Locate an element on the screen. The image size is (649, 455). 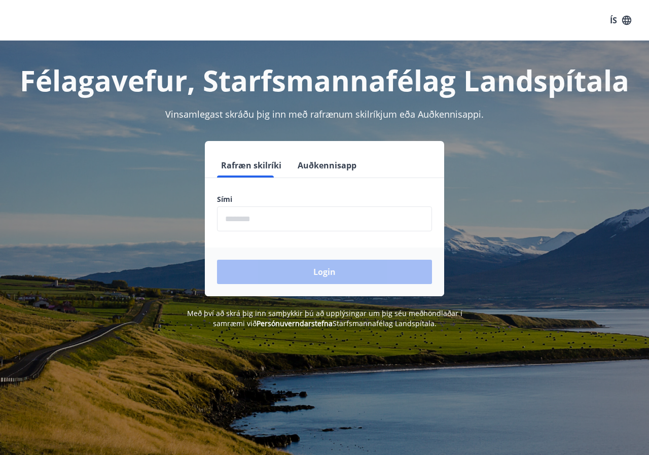
span: Með því að skrá þig inn samþykkir þú að upplýsingar um þig séu meðhöndlaðar í samræmi við Starfsm... is located at coordinates (325, 318).